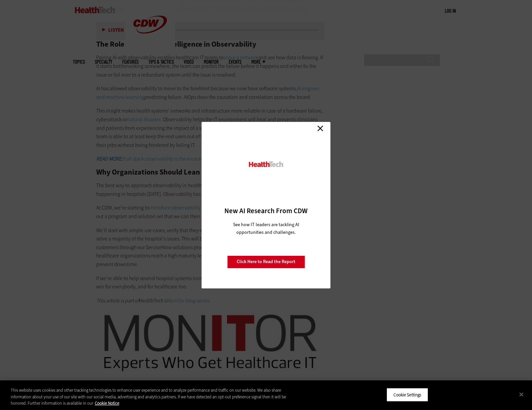 The height and width of the screenshot is (410, 532). I want to click on button: Close, so click(521, 395).